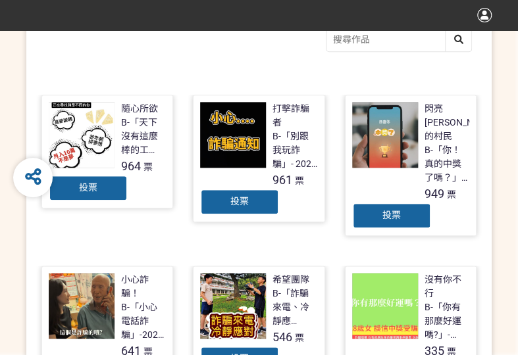 The image size is (518, 355). I want to click on div: B-「你！真的中獎了嗎？」- 2025新竹市反詐視界影片徵件, so click(447, 164).